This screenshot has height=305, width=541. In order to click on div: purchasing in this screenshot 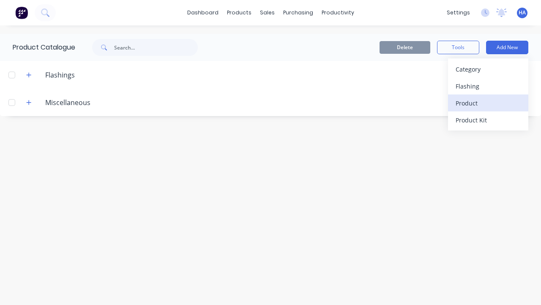, I will do `click(298, 13)`.